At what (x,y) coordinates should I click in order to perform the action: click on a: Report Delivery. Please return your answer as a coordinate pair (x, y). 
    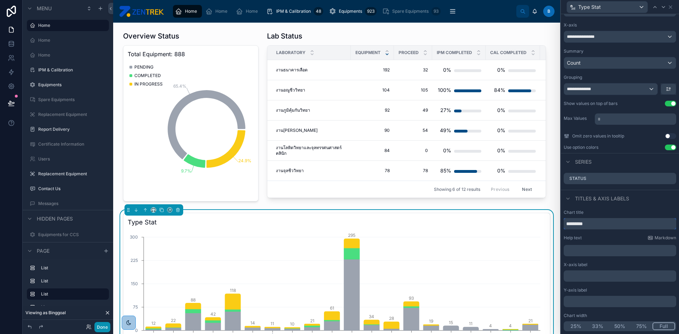
    Looking at the image, I should click on (73, 129).